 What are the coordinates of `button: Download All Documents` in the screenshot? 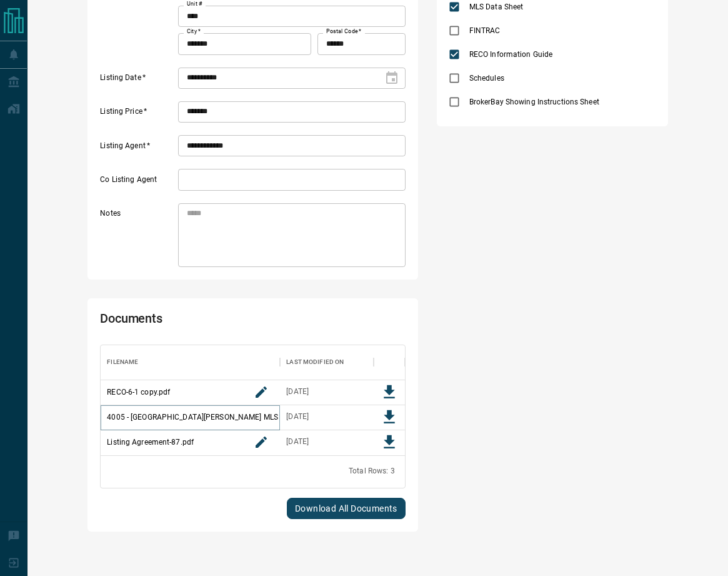 It's located at (346, 508).